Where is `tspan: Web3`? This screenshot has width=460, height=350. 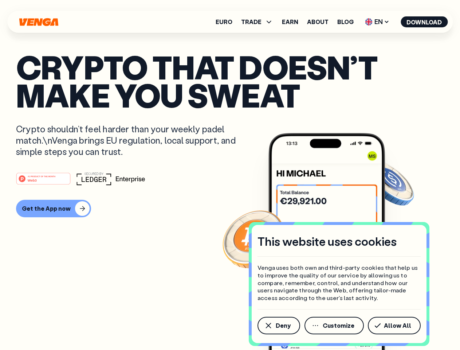
tspan: Web3 is located at coordinates (32, 180).